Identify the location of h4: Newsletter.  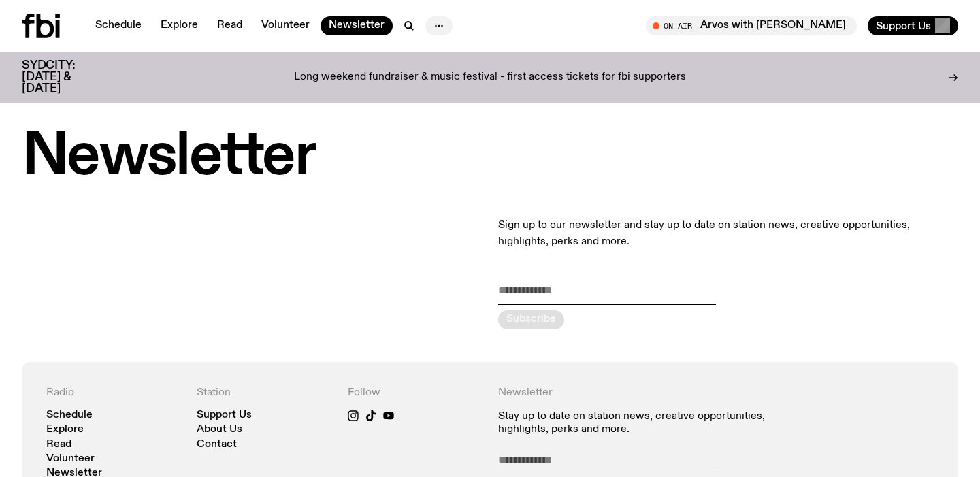
(640, 393).